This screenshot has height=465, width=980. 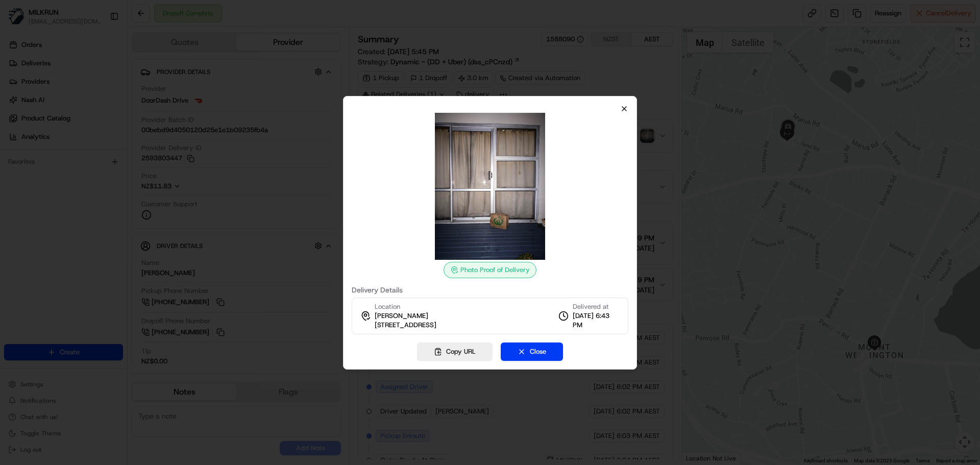 What do you see at coordinates (490, 290) in the screenshot?
I see `label: Delivery Details` at bounding box center [490, 290].